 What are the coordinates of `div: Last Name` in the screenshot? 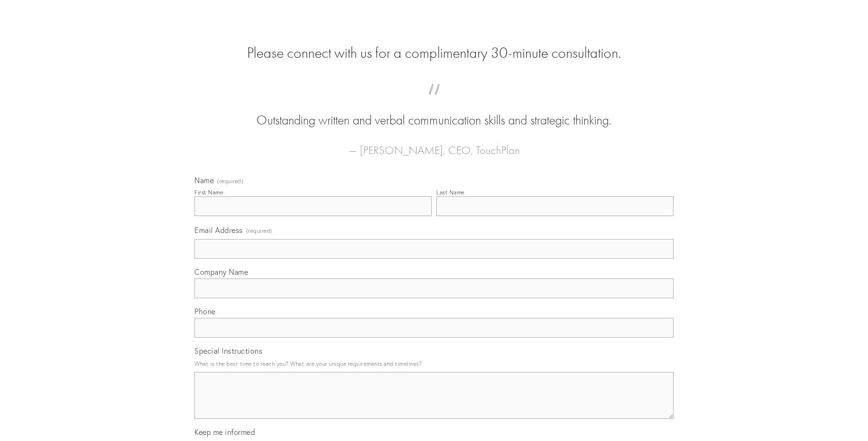 It's located at (451, 192).